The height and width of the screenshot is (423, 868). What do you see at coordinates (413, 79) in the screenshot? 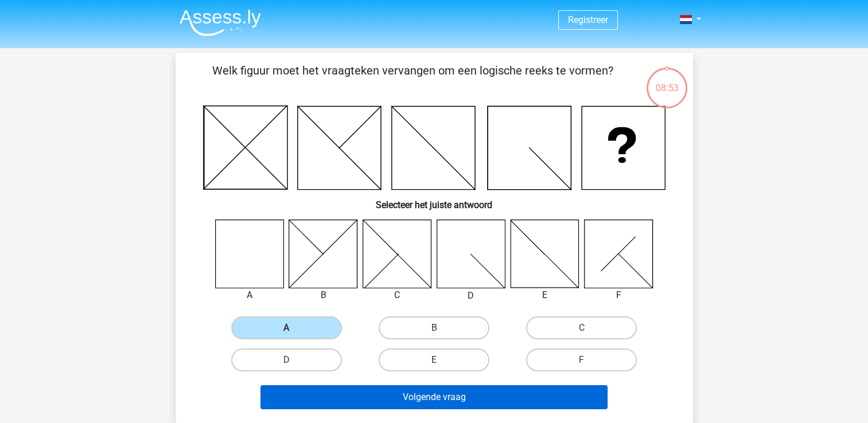
I see `p: Welk figuur moet het vraagteken vervangen om een logische reeks te vormen?` at bounding box center [413, 79].